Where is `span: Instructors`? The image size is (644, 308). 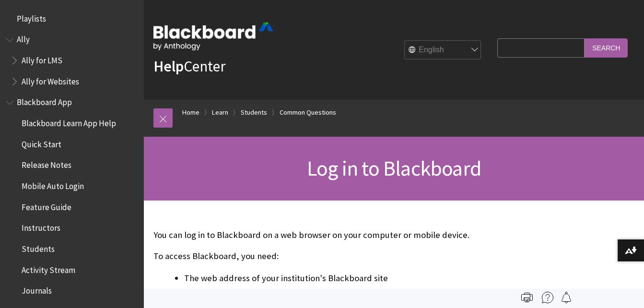
span: Instructors is located at coordinates (41, 226).